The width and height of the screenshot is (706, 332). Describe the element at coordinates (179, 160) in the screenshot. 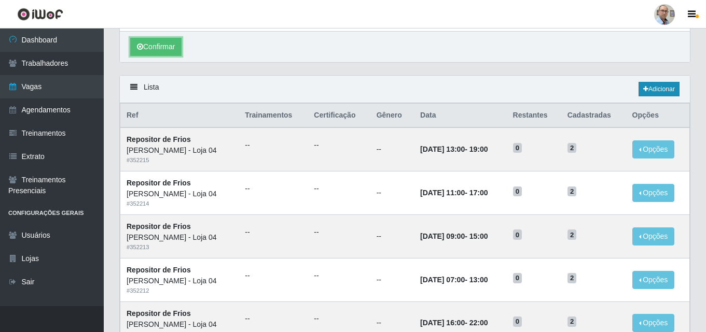

I see `div: # 352215` at that location.